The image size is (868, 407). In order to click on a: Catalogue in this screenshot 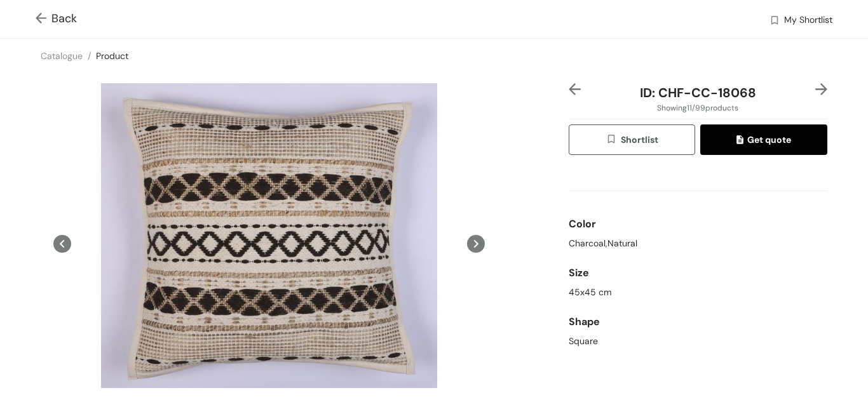, I will do `click(62, 56)`.